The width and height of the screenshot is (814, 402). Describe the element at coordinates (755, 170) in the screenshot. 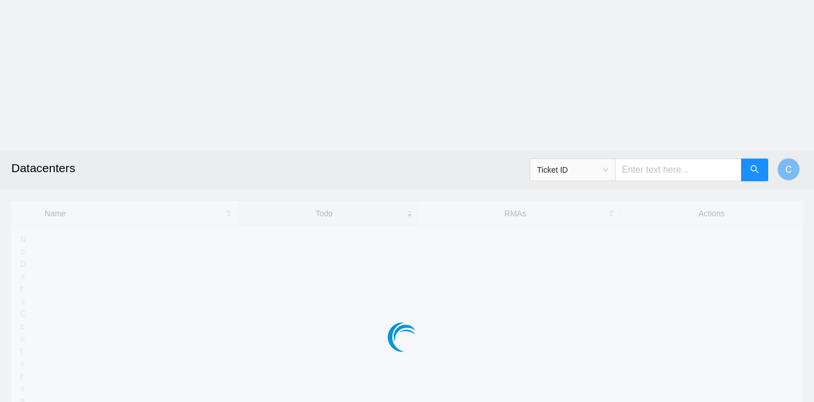

I see `button: search` at that location.